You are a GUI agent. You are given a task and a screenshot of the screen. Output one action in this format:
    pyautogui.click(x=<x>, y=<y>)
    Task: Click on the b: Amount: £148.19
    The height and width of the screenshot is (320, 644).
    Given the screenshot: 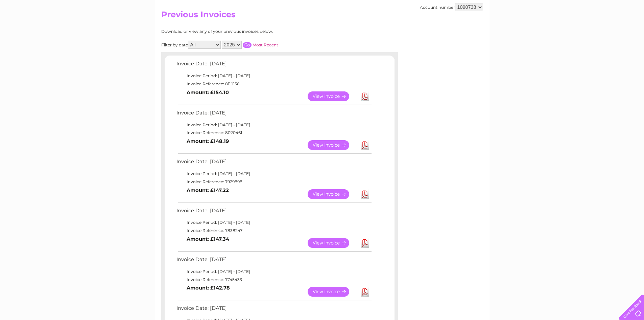 What is the action you would take?
    pyautogui.click(x=207, y=141)
    